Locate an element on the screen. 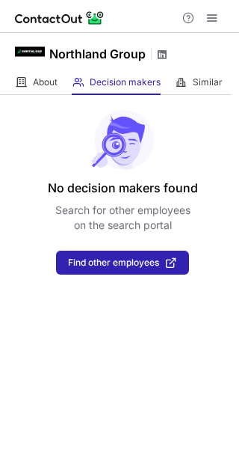 This screenshot has width=239, height=449. header: No decision makers found is located at coordinates (123, 188).